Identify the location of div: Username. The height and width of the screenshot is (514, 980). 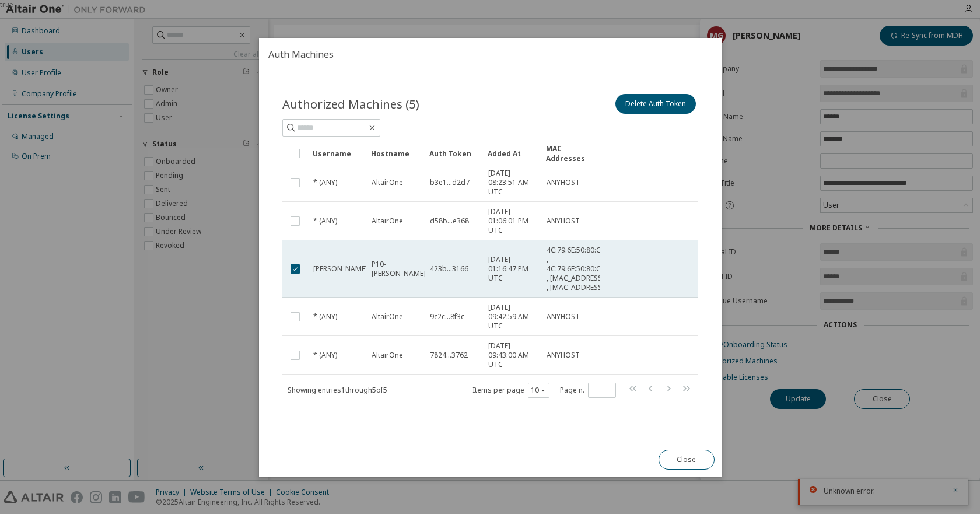
(337, 154).